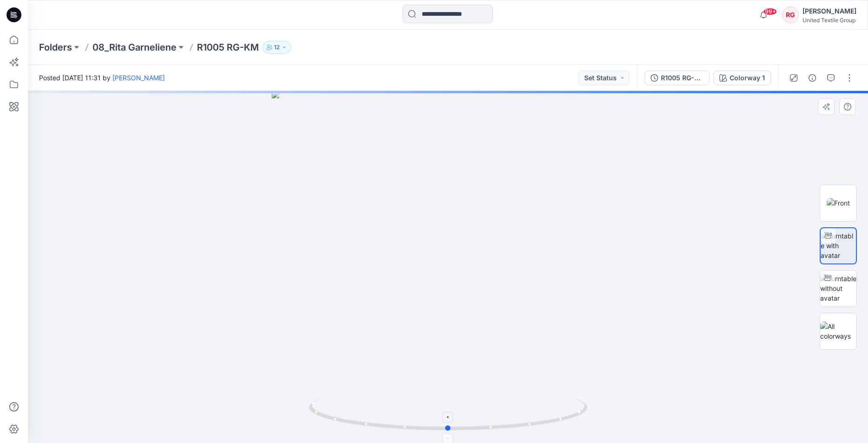 Image resolution: width=868 pixels, height=443 pixels. Describe the element at coordinates (829, 20) in the screenshot. I see `div: United Textile Group` at that location.